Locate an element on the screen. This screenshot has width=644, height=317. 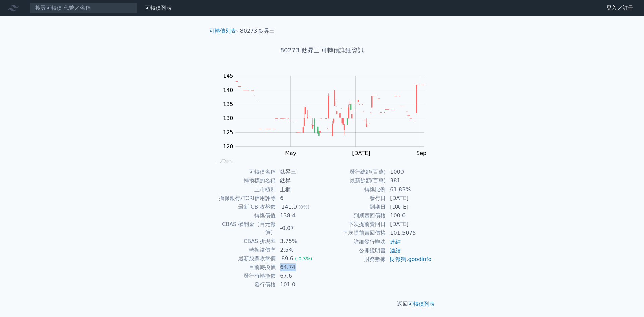
td: 上市櫃別 is located at coordinates (244, 190).